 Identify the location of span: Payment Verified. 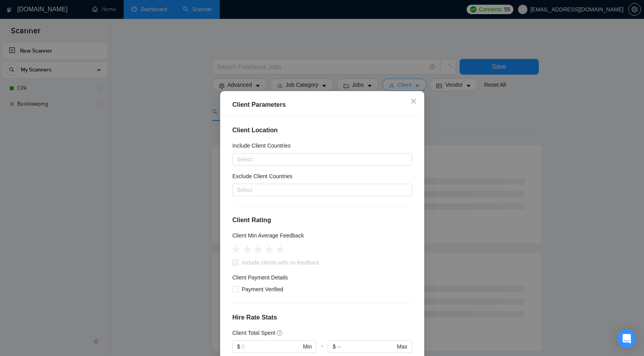
(263, 289).